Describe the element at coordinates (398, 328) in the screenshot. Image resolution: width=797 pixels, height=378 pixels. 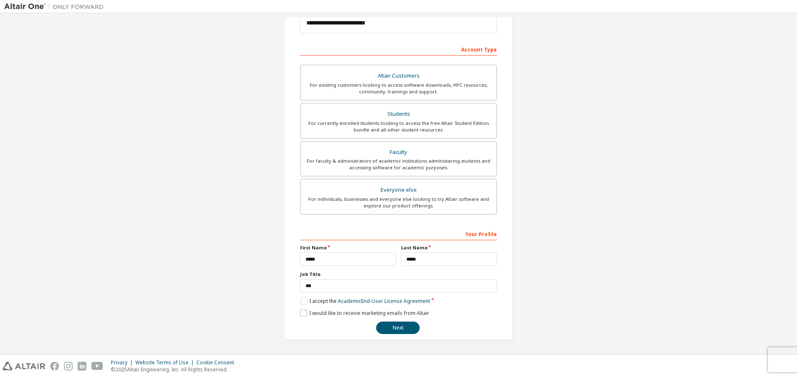
I see `button: Next` at that location.